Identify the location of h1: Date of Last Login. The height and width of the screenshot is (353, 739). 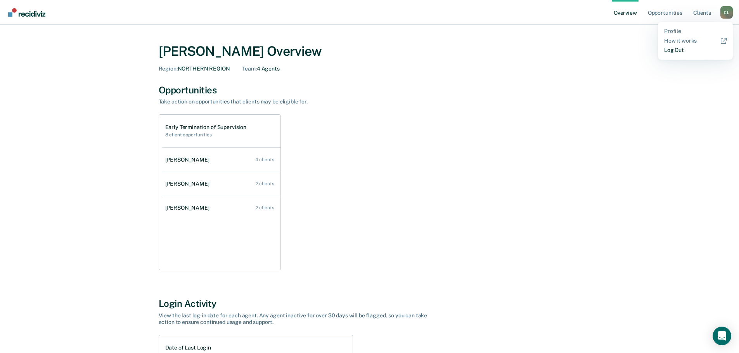
(188, 348).